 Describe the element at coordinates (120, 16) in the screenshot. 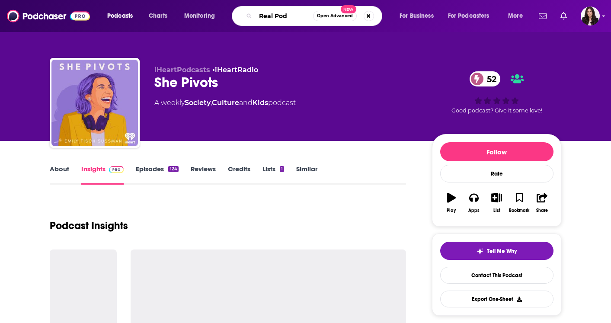

I see `span: Podcasts` at that location.